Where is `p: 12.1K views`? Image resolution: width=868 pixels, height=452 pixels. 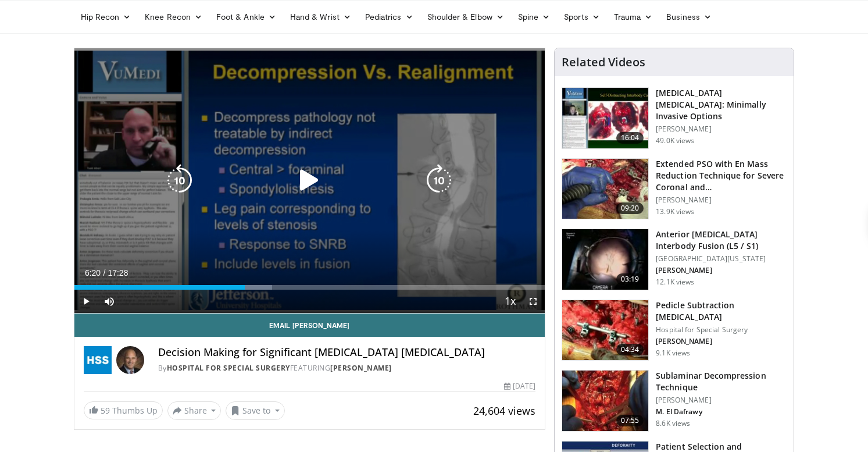
p: 12.1K views is located at coordinates (675, 282).